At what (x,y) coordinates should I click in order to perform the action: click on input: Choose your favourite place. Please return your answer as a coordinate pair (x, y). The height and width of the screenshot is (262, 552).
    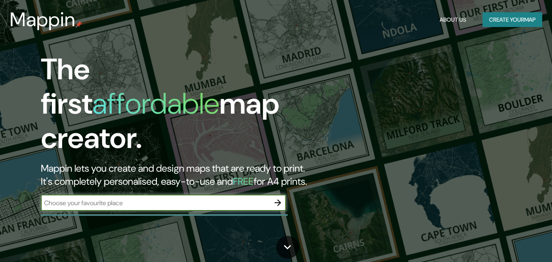
    Looking at the image, I should click on (155, 203).